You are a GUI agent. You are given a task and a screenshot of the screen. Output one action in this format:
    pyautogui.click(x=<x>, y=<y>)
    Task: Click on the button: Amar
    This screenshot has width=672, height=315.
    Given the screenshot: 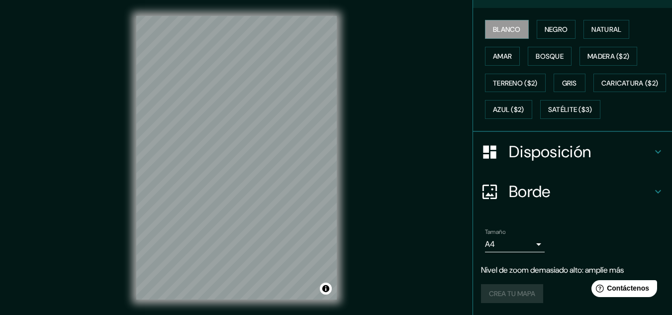 What is the action you would take?
    pyautogui.click(x=503, y=56)
    